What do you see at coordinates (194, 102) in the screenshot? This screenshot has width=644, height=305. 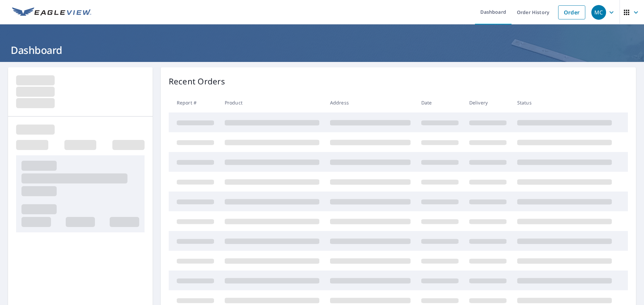 I see `th: Report #` at bounding box center [194, 102].